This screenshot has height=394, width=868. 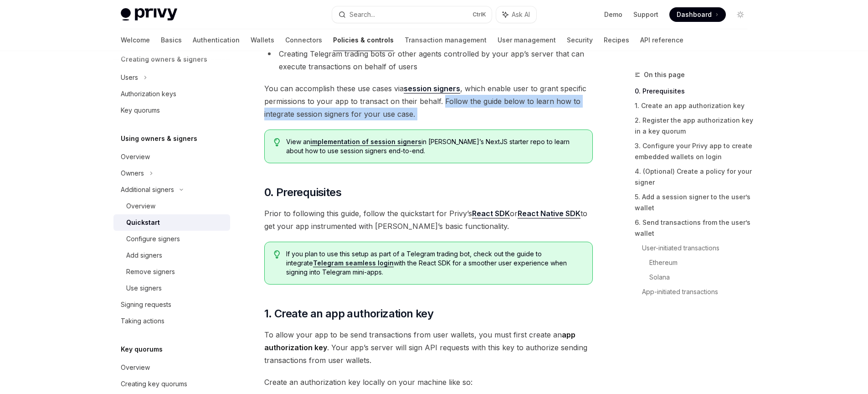 I want to click on div: Add signers, so click(x=144, y=256).